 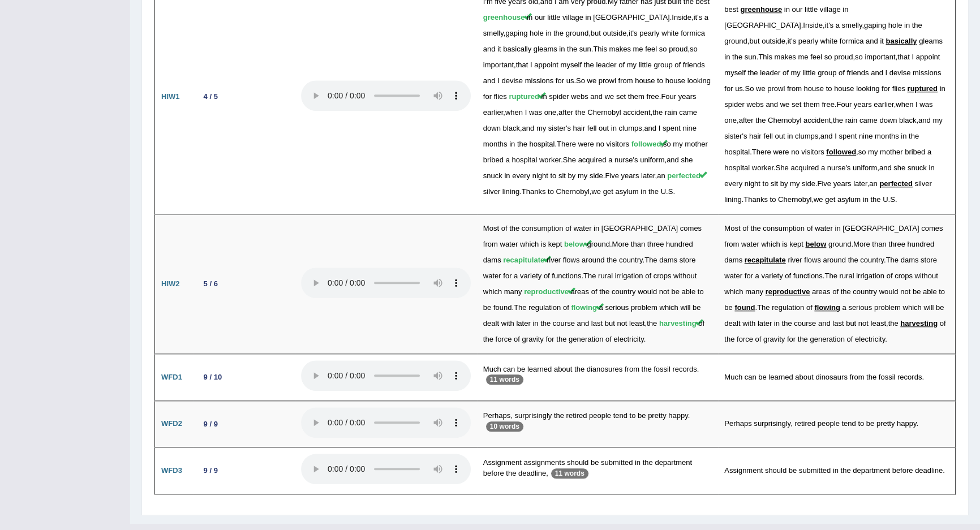 What do you see at coordinates (803, 56) in the screenshot?
I see `span: me` at bounding box center [803, 56].